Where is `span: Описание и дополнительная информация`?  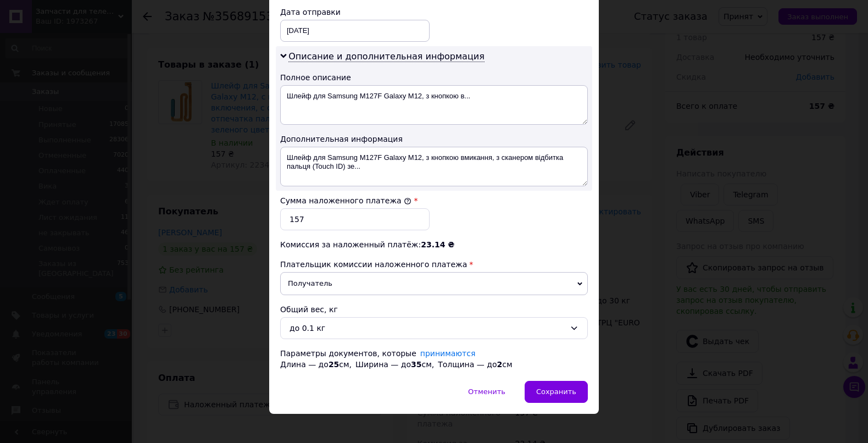 span: Описание и дополнительная информация is located at coordinates (386, 57).